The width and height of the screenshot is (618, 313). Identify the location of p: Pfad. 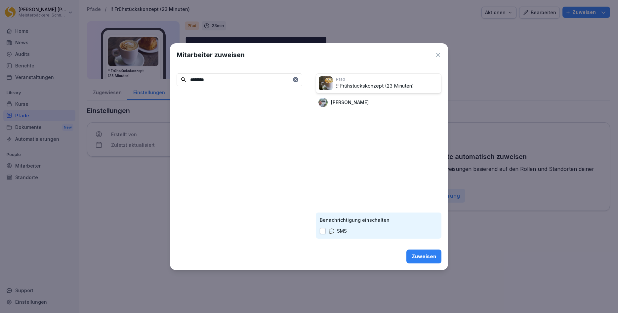
(387, 79).